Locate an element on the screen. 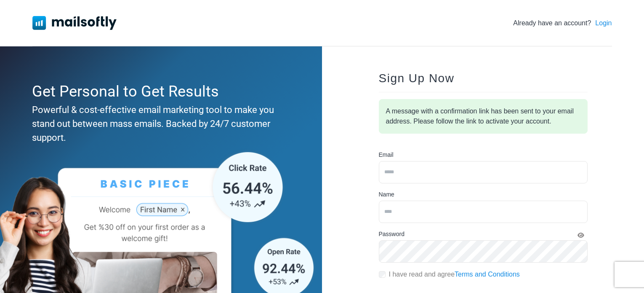 This screenshot has width=644, height=293. a: Terms and Conditions is located at coordinates (487, 274).